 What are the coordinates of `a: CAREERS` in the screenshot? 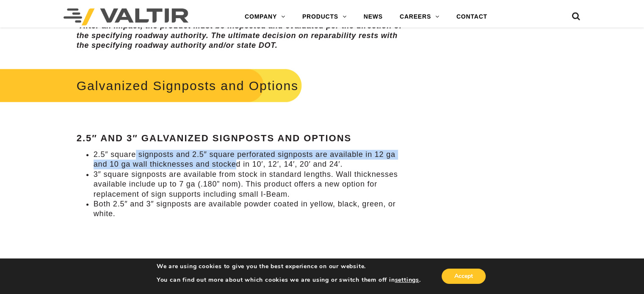 It's located at (420, 17).